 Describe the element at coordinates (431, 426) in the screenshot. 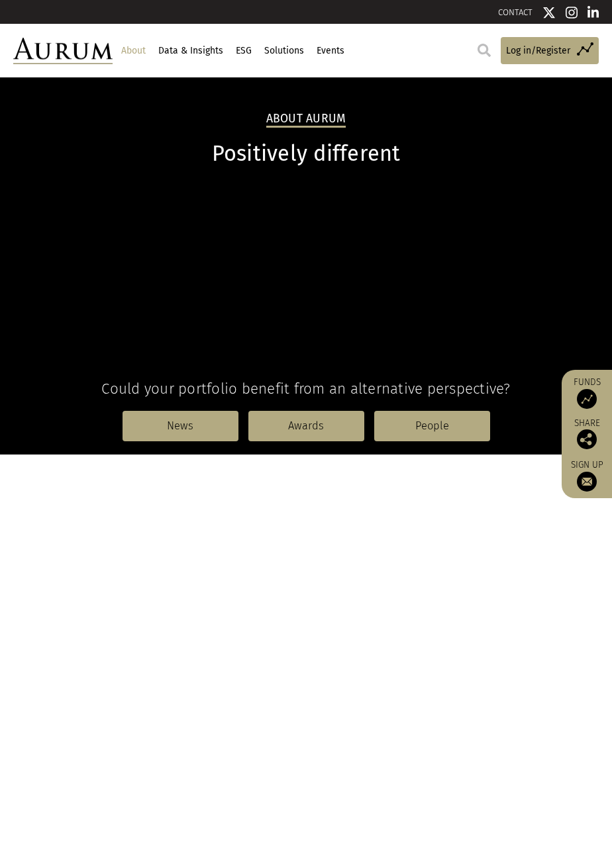

I see `a: People` at that location.